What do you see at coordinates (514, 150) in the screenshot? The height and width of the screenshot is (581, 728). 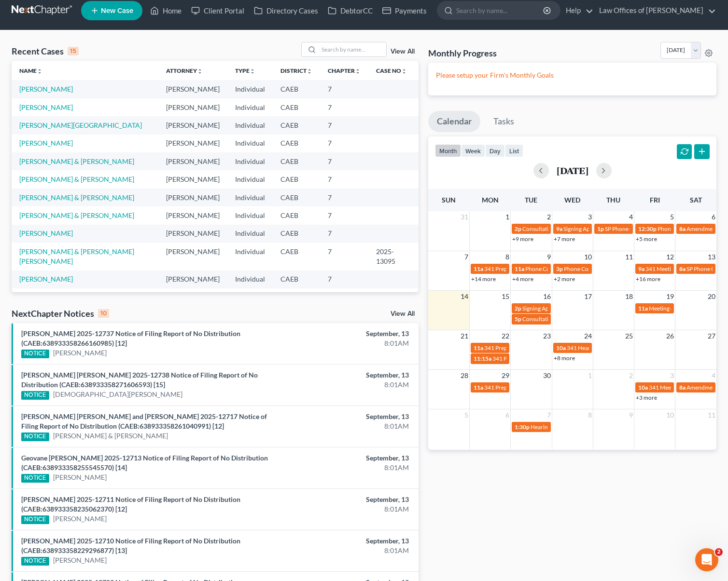 I see `button: list` at bounding box center [514, 150].